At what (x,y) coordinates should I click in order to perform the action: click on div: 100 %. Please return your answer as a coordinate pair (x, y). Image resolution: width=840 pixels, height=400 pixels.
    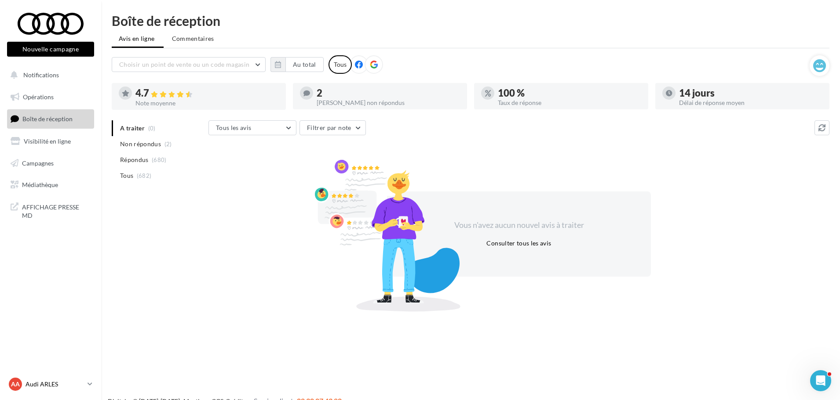
    Looking at the image, I should click on (569, 93).